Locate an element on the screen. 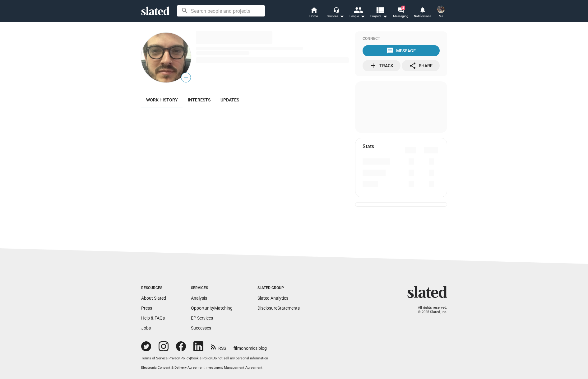 This screenshot has height=379, width=588. img: Tim Viola is located at coordinates (441, 9).